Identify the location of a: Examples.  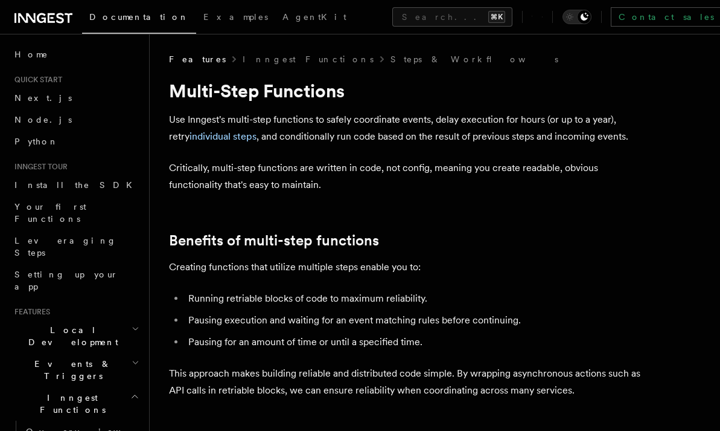
(236, 18).